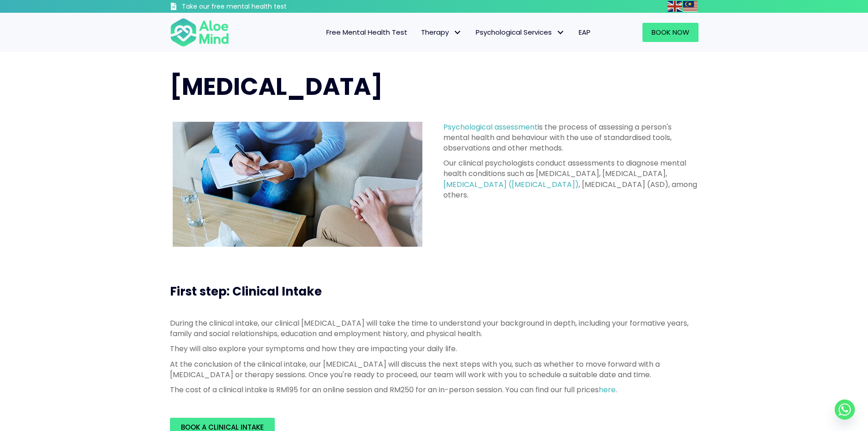 This screenshot has height=431, width=868. Describe the element at coordinates (572, 179) in the screenshot. I see `p: Our clinical psychologists conduct assessments to diagnose mental health conditions such as [MEDI...` at that location.